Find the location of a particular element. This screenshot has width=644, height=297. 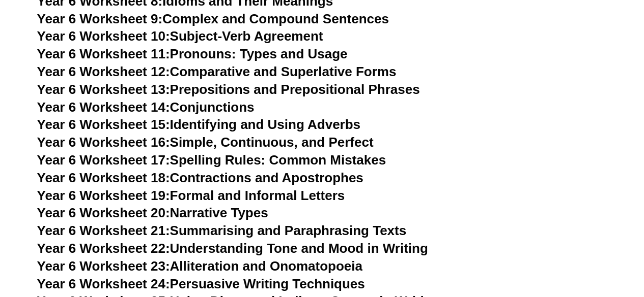

a: Year 6 Worksheet 16:Simple, Continuous, and Perfect is located at coordinates (205, 142).